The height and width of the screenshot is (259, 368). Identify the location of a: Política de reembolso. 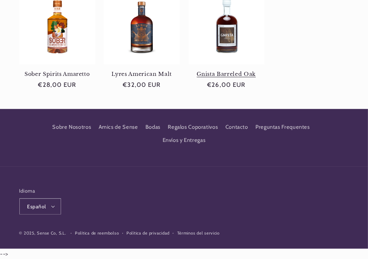
(97, 233).